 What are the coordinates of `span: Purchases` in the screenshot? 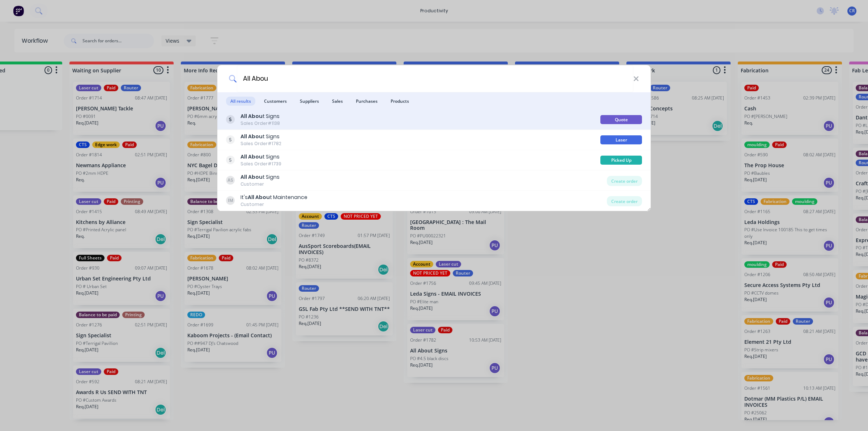 It's located at (367, 101).